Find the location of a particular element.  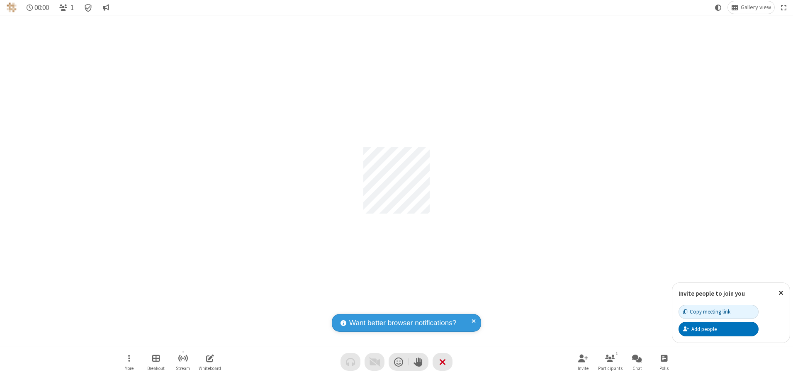

button: Using system theme is located at coordinates (719, 7).